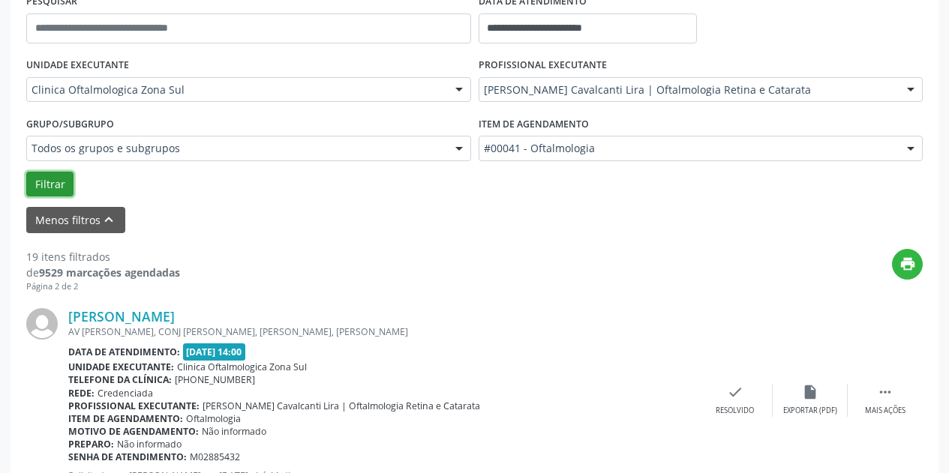  I want to click on b: Senha de atendimento:, so click(127, 457).